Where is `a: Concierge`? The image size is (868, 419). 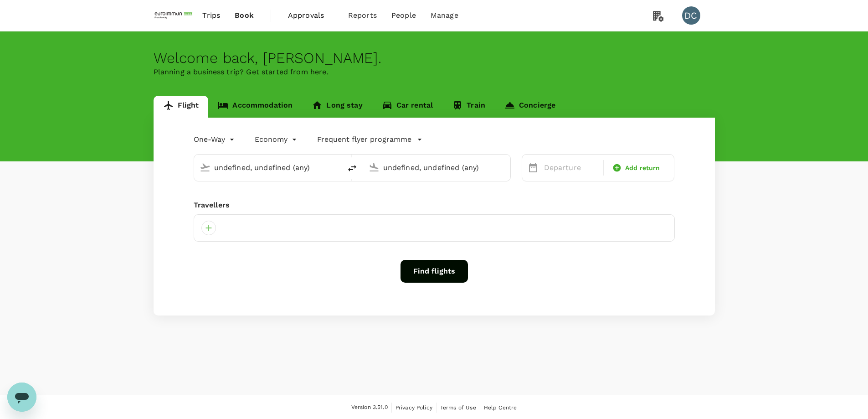 a: Concierge is located at coordinates (530, 107).